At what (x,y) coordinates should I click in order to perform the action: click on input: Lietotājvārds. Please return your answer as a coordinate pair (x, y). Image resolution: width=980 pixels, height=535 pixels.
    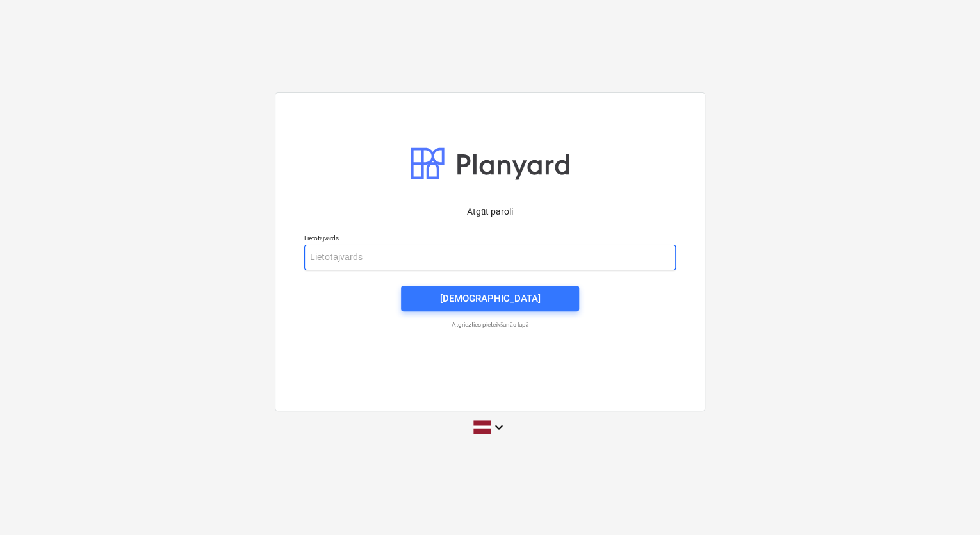
    Looking at the image, I should click on (490, 257).